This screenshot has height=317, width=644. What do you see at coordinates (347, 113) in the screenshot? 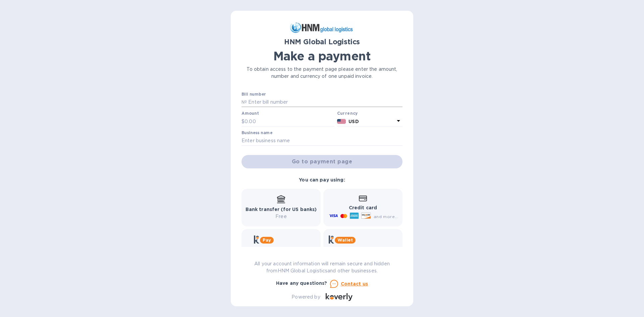
I see `b: Currency` at bounding box center [347, 113].